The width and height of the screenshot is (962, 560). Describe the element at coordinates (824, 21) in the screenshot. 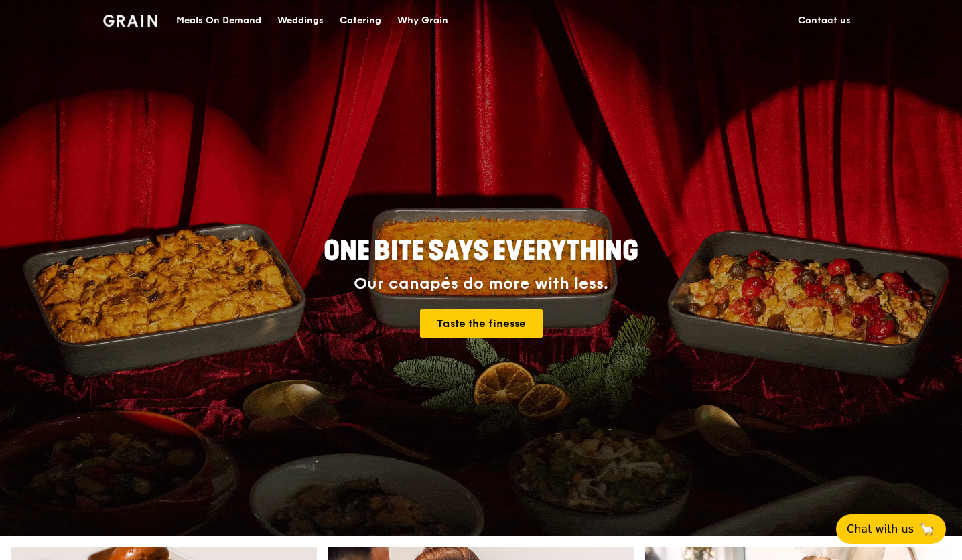

I see `a: Contact us` at that location.